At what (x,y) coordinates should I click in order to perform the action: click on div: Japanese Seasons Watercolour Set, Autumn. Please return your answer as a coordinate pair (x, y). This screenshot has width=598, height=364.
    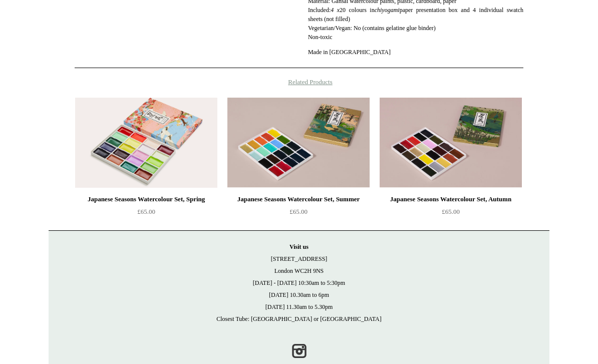
    Looking at the image, I should click on (451, 200).